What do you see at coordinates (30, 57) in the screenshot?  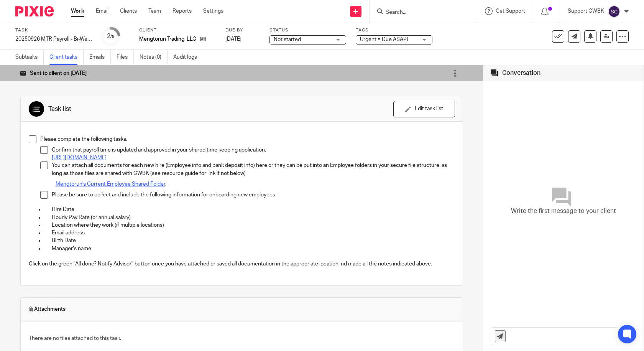 I see `a: Subtasks` at bounding box center [30, 57].